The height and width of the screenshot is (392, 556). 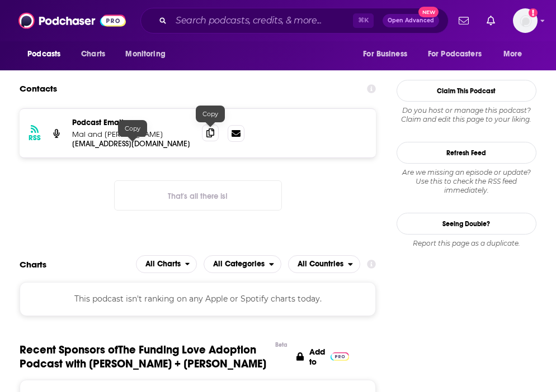 What do you see at coordinates (145, 54) in the screenshot?
I see `span: Monitoring` at bounding box center [145, 54].